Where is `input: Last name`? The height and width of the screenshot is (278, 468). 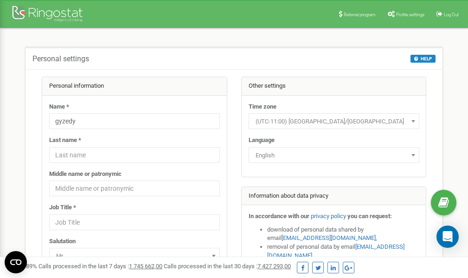 input: Last name is located at coordinates (134, 155).